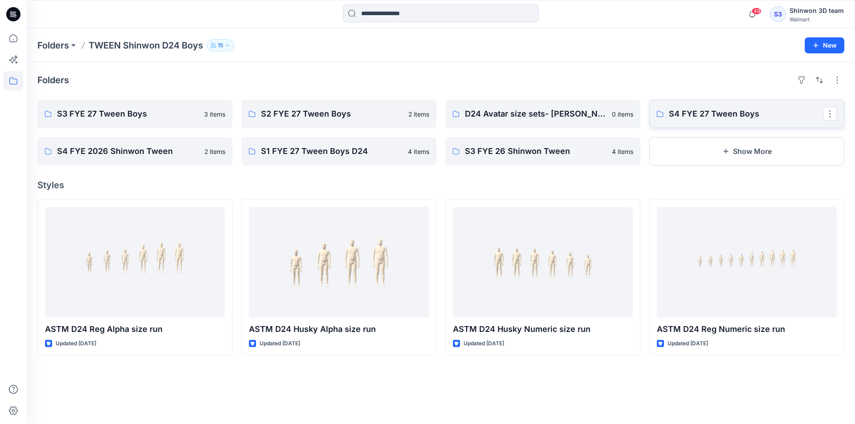 This screenshot has height=424, width=855. I want to click on div: Shinwon 3D team, so click(816, 11).